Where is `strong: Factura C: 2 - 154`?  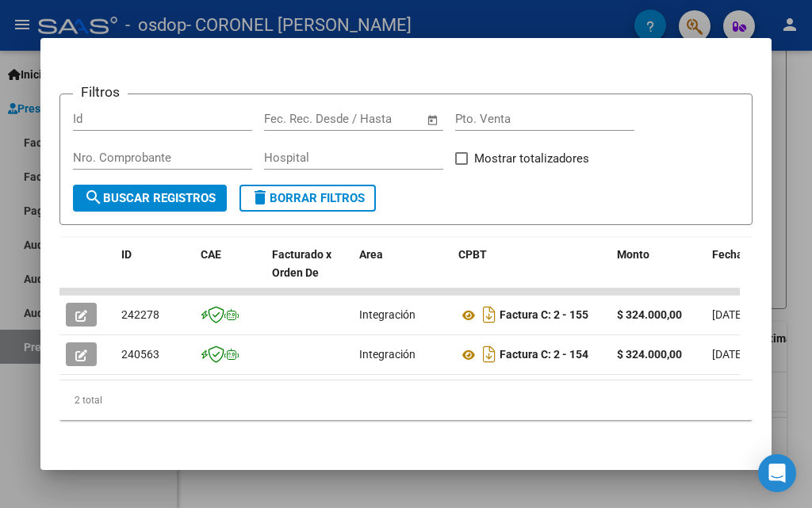
strong: Factura C: 2 - 154 is located at coordinates (543, 355).